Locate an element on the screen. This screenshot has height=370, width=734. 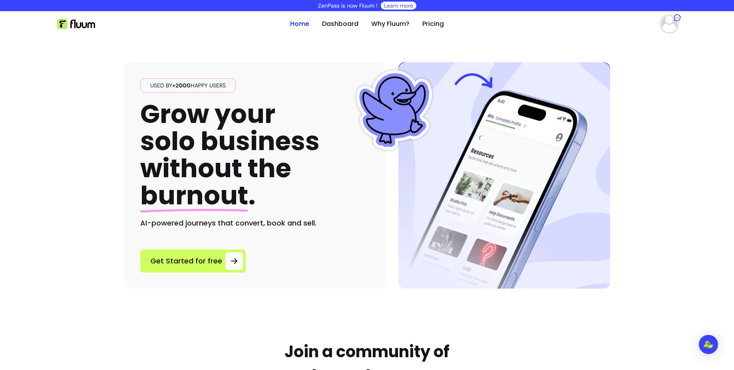
a: Dashboard is located at coordinates (340, 24).